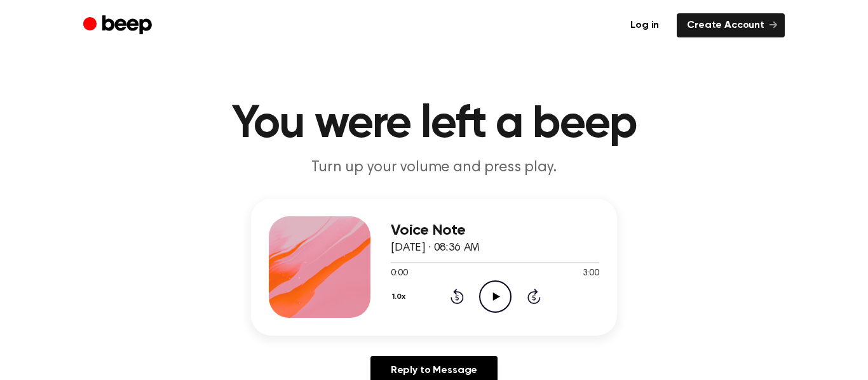 The height and width of the screenshot is (380, 868). I want to click on span: 3:00, so click(591, 273).